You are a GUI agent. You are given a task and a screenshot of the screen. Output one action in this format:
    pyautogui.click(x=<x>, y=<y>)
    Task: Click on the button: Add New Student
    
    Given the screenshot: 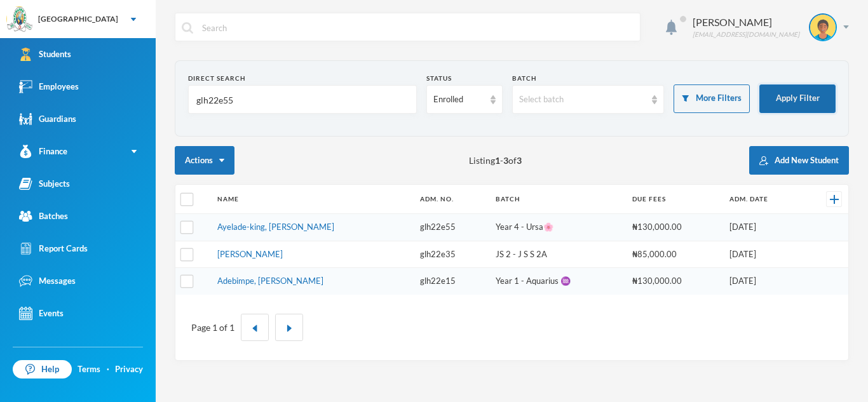 What is the action you would take?
    pyautogui.click(x=798, y=160)
    